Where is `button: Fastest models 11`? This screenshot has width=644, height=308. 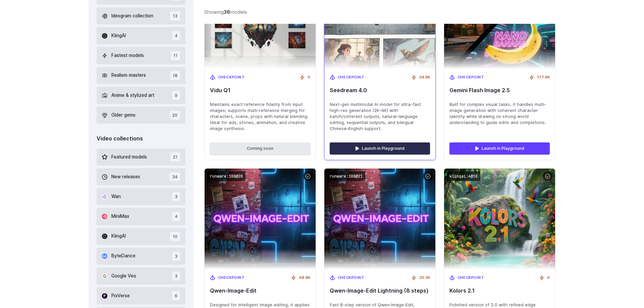
button: Fastest models 11 is located at coordinates (141, 55).